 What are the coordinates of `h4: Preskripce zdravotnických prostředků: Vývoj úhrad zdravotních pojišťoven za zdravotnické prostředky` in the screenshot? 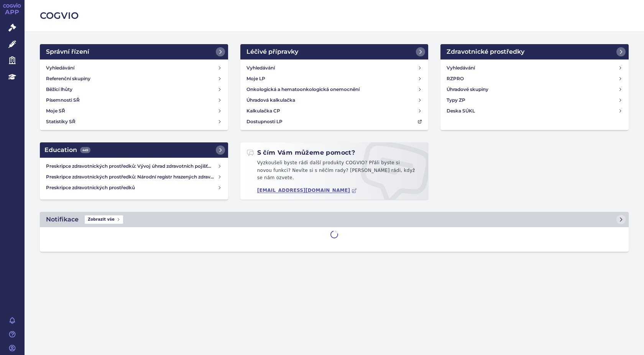 It's located at (131, 166).